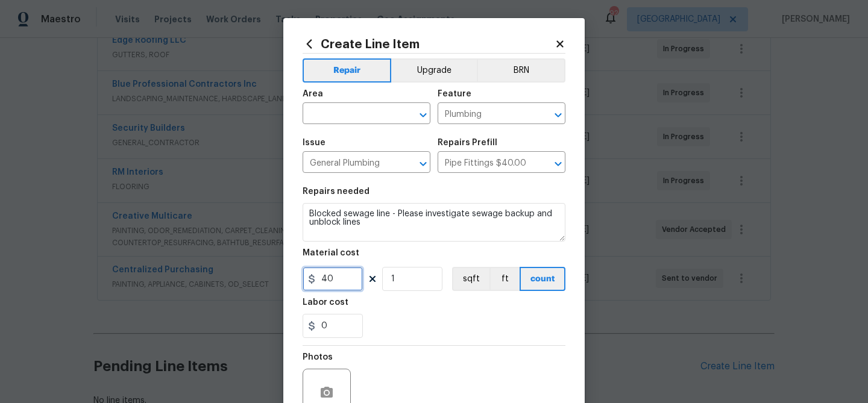 The image size is (868, 403). I want to click on textarea: Blocked sewage line - Please investigate sewage backup and unblock lines, so click(434, 222).